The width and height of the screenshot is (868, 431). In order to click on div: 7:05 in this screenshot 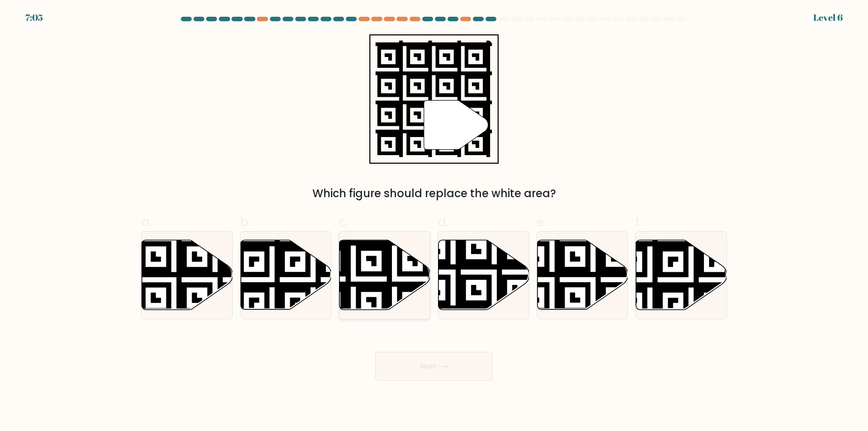, I will do `click(34, 18)`.